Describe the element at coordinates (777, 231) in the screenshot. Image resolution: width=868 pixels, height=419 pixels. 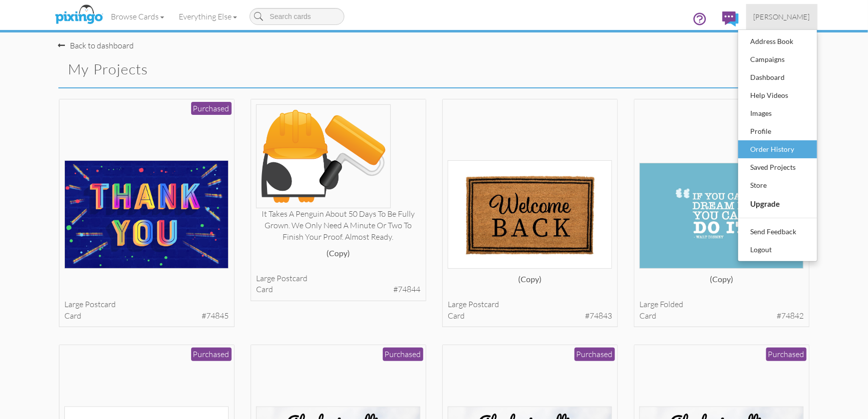
I see `div: Send Feedback` at that location.